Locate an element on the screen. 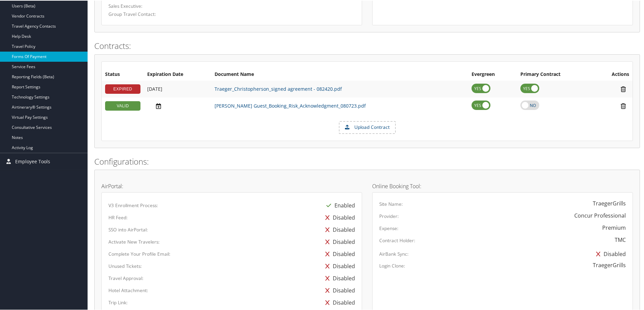  div: VALID is located at coordinates (122, 106).